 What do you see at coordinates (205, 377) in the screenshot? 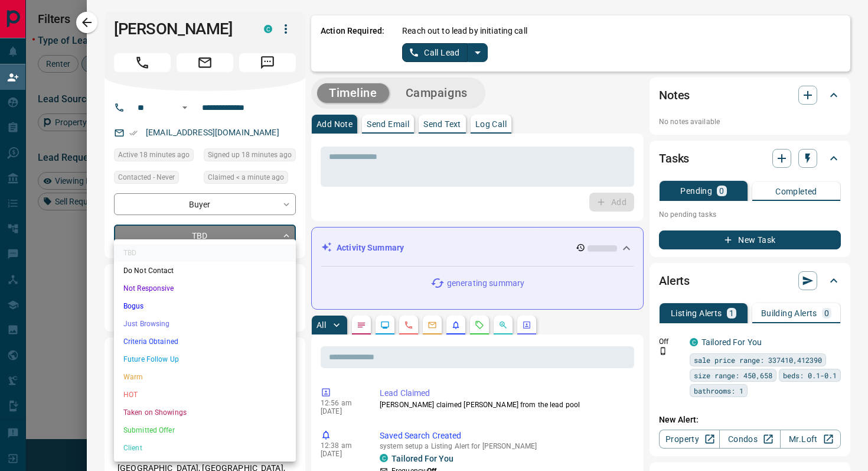
I see `li: Warm` at bounding box center [205, 377].